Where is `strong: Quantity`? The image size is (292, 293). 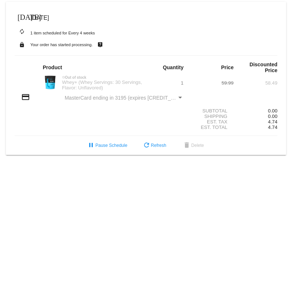 strong: Quantity is located at coordinates (173, 67).